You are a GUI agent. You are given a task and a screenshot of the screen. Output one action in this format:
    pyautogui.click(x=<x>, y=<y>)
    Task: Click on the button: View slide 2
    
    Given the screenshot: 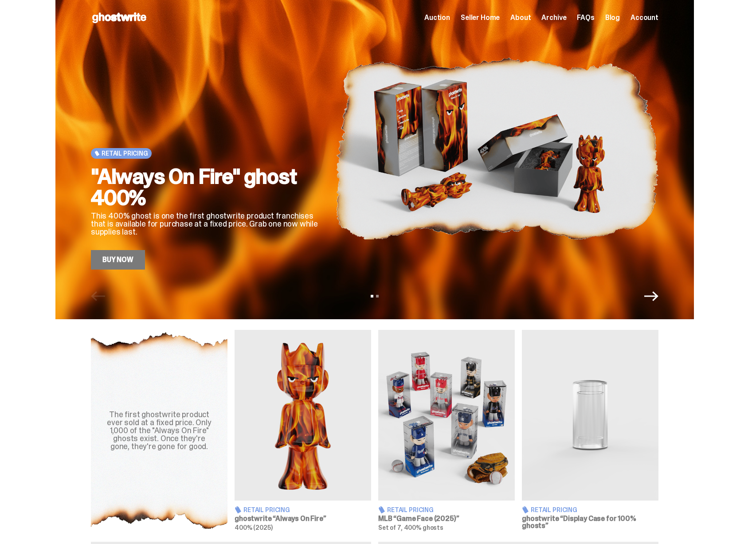 What is the action you would take?
    pyautogui.click(x=377, y=296)
    